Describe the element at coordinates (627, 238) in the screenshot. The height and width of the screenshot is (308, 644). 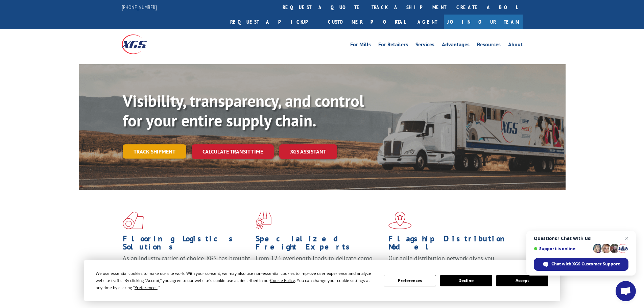
I see `span: Close chat` at that location.